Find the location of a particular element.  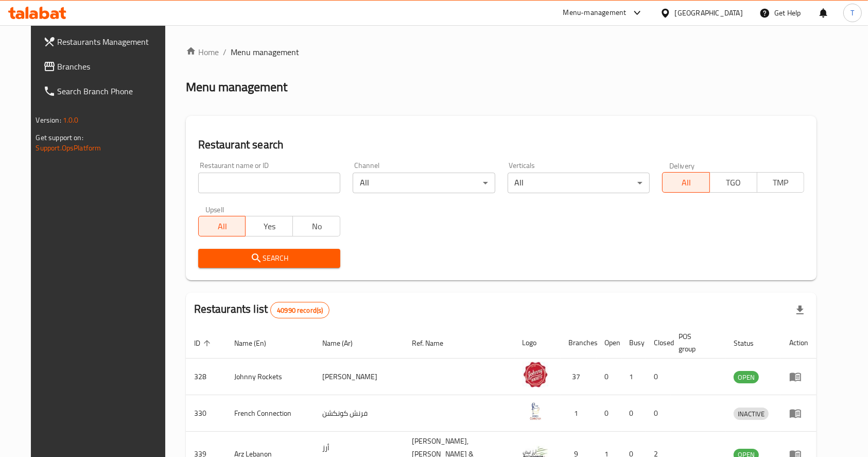

div: Menu-management is located at coordinates (595, 13).